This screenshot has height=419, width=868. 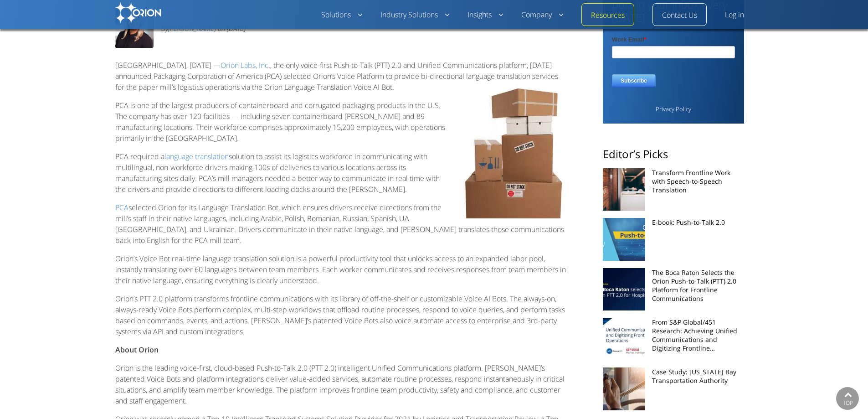 I want to click on a: PCA, so click(x=121, y=207).